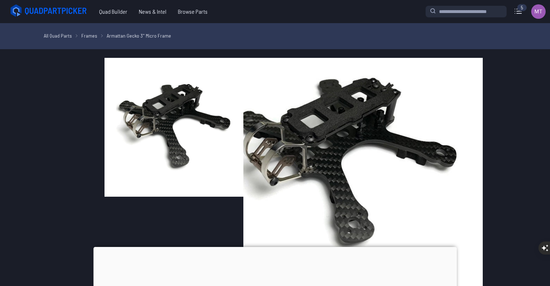 The image size is (550, 286). Describe the element at coordinates (193, 12) in the screenshot. I see `span: Browse Parts` at that location.